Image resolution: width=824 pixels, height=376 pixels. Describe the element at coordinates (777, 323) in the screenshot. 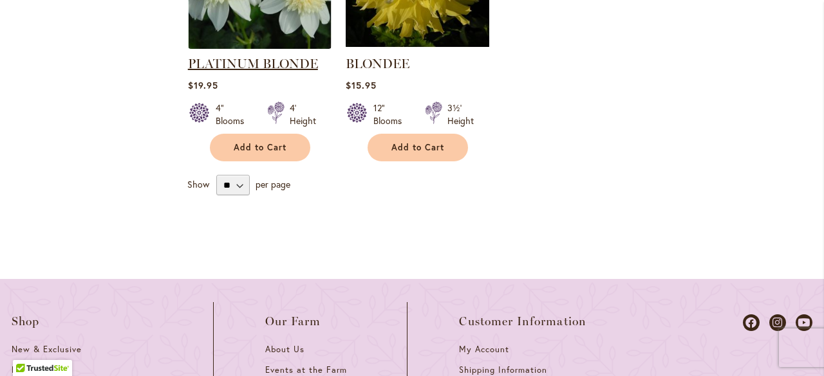

I see `a: Dahlias on Instagram` at that location.